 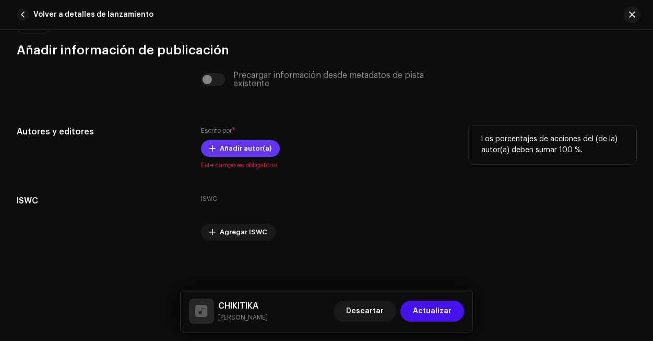 I want to click on span: Agregar ISWC, so click(x=243, y=232).